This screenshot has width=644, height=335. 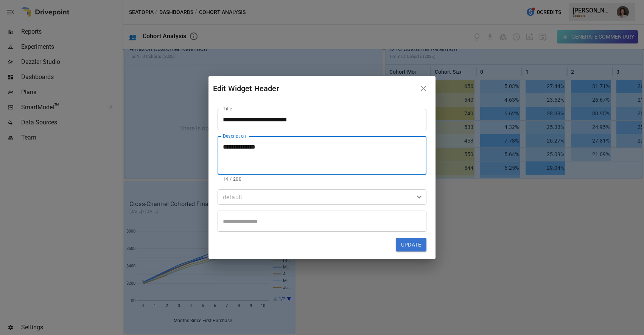 I want to click on button: Update, so click(x=411, y=245).